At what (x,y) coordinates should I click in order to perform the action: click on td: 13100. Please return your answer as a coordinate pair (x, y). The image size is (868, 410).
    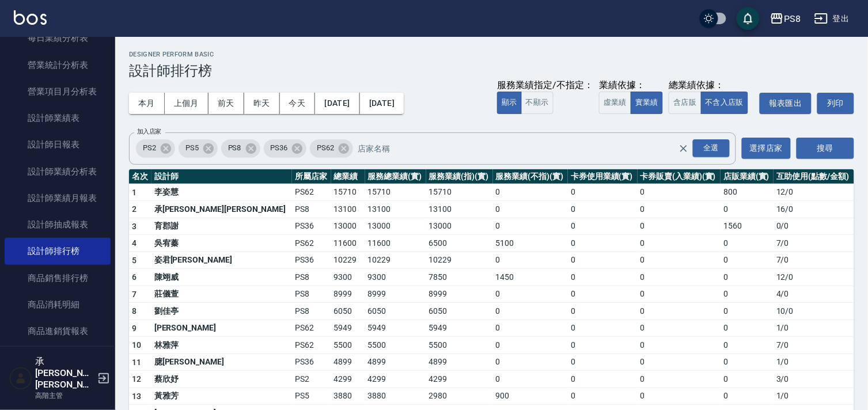
    Looking at the image, I should click on (460, 210).